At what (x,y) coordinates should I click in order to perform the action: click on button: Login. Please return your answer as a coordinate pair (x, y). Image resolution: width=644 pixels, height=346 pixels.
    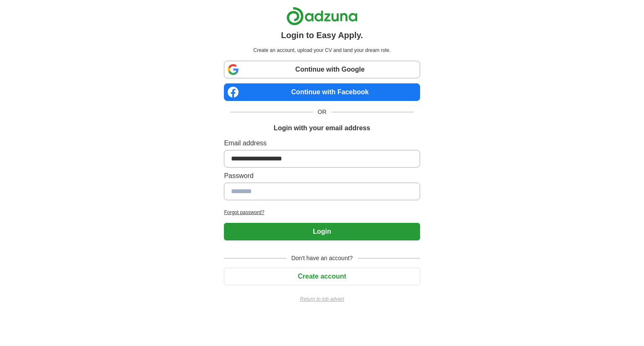
    Looking at the image, I should click on (322, 231).